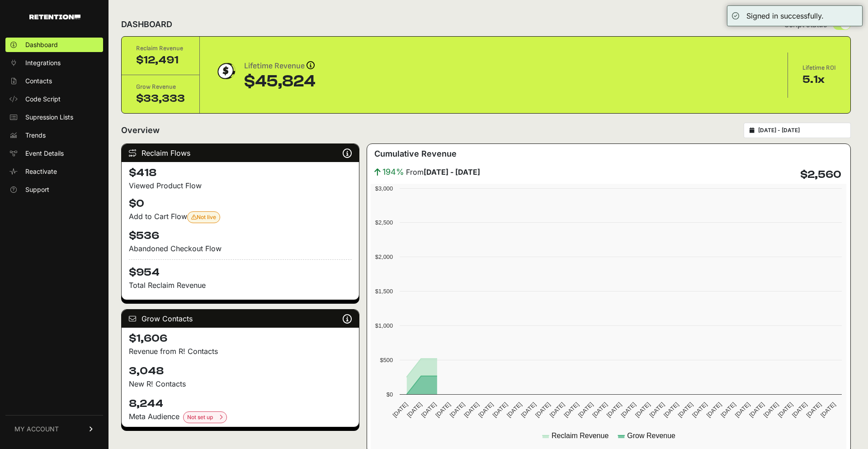  Describe the element at coordinates (819, 80) in the screenshot. I see `div: 5.1x` at that location.